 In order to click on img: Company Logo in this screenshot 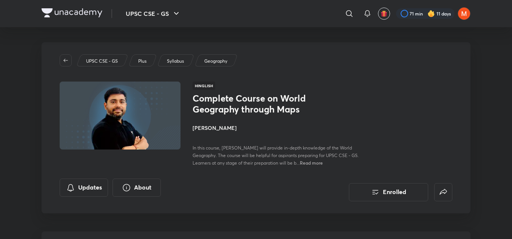, I will do `click(72, 13)`.